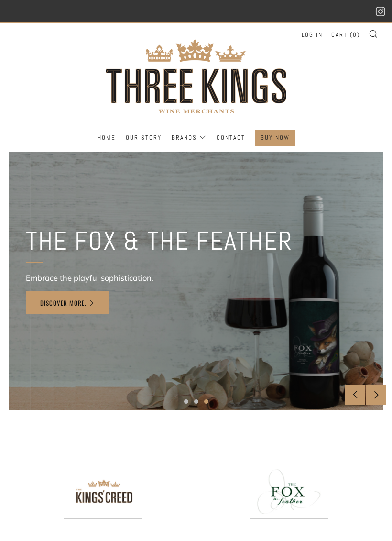 The width and height of the screenshot is (392, 541). I want to click on span: 0, so click(355, 35).